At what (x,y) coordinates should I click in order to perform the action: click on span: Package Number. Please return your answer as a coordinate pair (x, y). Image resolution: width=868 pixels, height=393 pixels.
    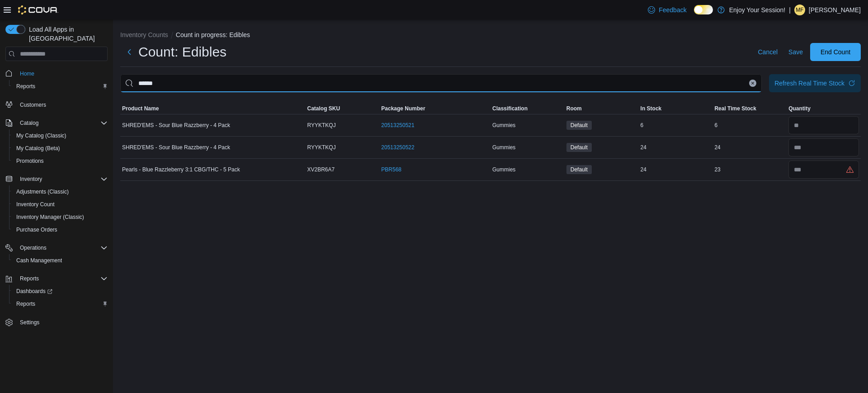
    Looking at the image, I should click on (403, 108).